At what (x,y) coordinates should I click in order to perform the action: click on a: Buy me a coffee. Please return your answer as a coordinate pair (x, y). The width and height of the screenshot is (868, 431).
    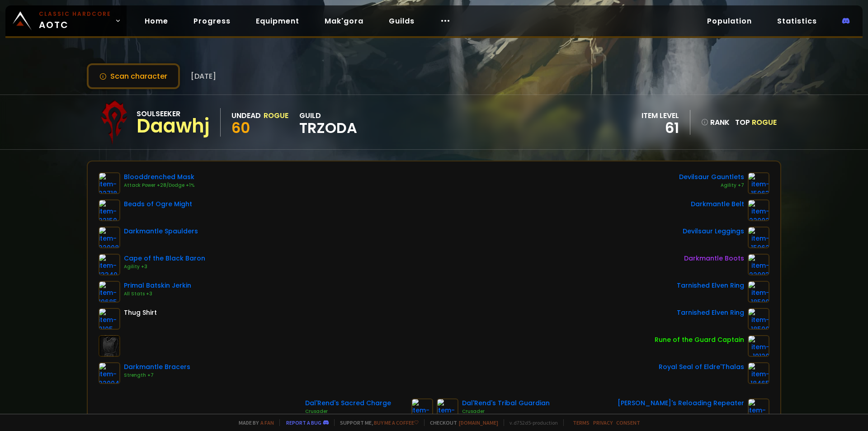
    Looking at the image, I should click on (396, 423).